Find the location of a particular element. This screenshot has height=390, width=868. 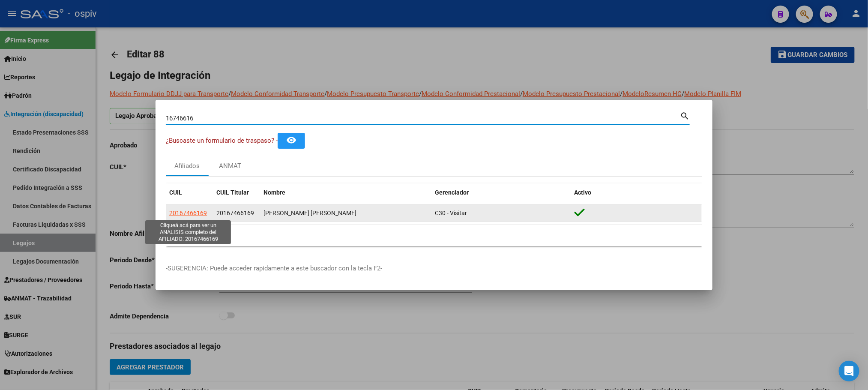

datatable-header-cell: Activo is located at coordinates (637, 193).